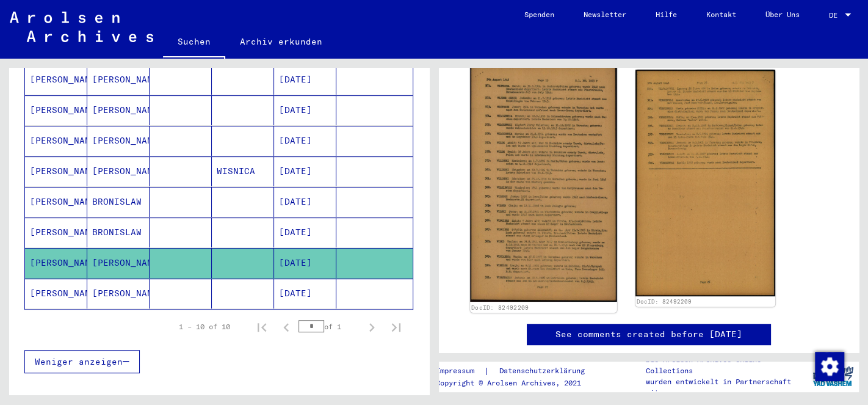  Describe the element at coordinates (281, 42) in the screenshot. I see `a: Archiv erkunden` at that location.